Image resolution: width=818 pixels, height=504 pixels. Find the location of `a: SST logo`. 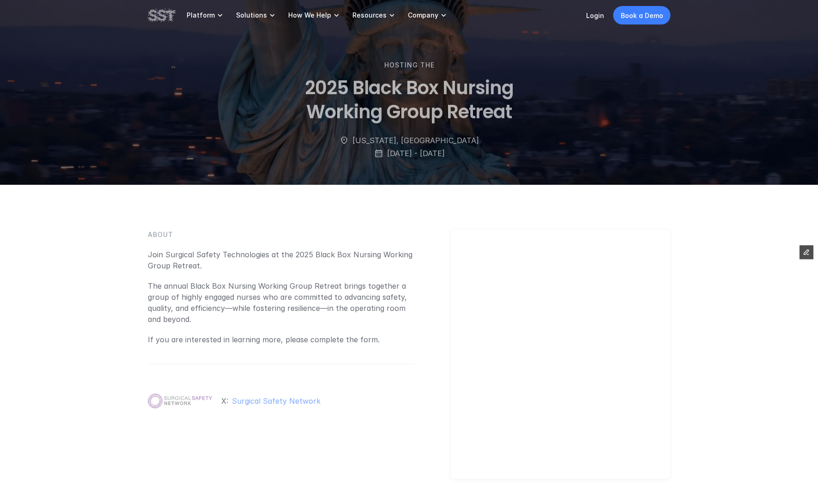

a: SST logo is located at coordinates (161, 15).